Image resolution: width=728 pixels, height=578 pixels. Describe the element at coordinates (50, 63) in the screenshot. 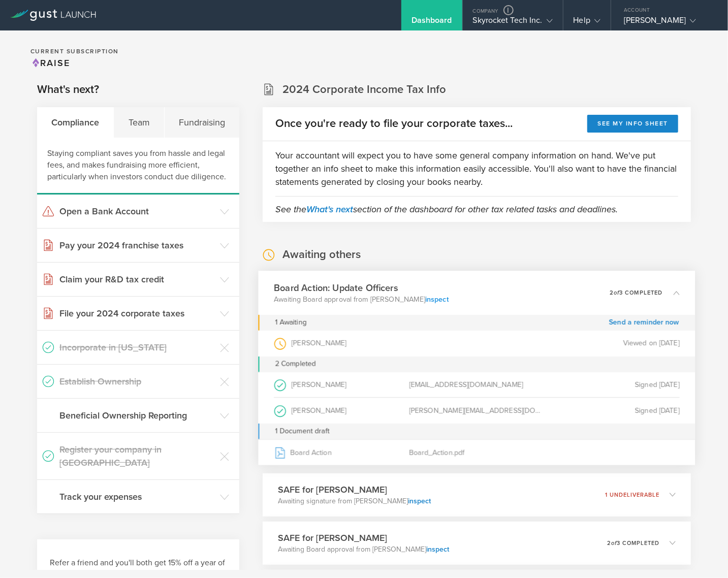

I see `span: Raise` at that location.